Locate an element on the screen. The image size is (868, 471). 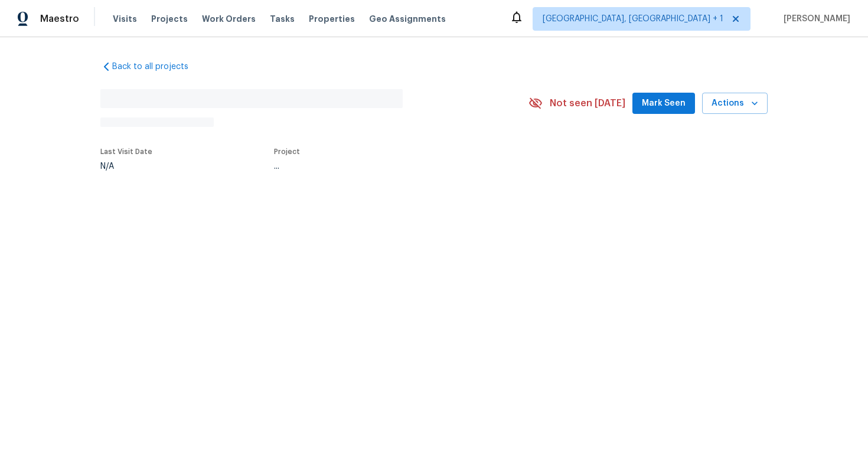
span: Actions is located at coordinates (735, 103).